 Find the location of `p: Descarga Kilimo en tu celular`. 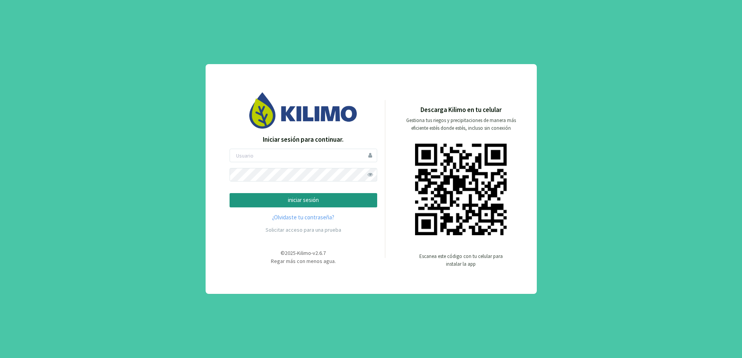

p: Descarga Kilimo en tu celular is located at coordinates (461, 110).